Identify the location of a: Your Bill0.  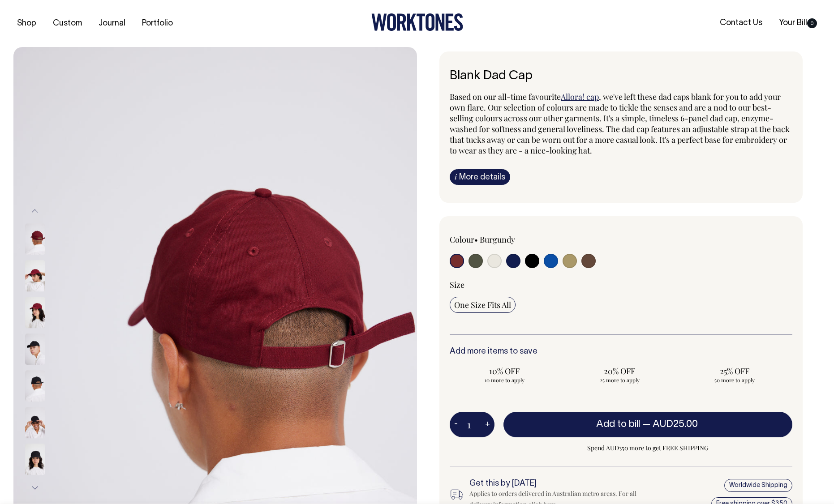
(797, 23).